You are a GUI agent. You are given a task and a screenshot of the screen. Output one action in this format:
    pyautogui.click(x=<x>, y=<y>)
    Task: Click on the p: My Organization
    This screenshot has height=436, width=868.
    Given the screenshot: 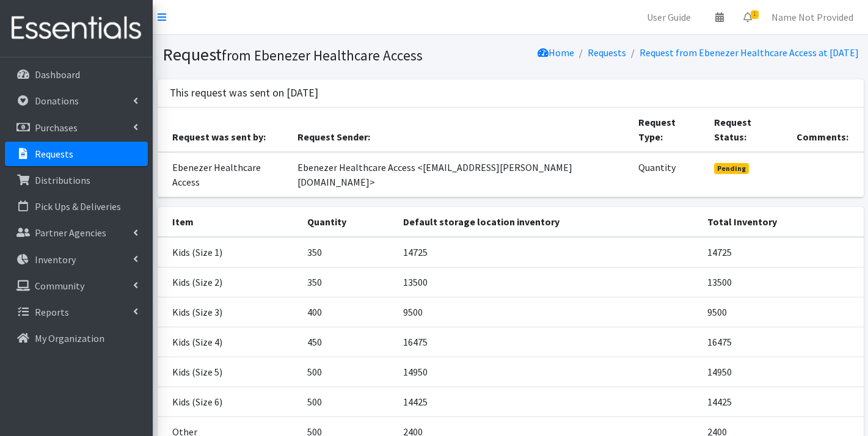 What is the action you would take?
    pyautogui.click(x=70, y=338)
    